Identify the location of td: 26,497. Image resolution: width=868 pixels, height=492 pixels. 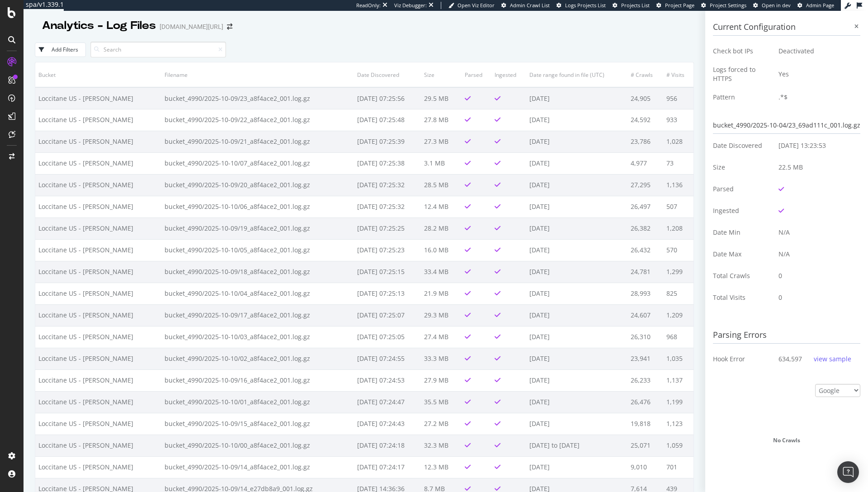
(645, 207).